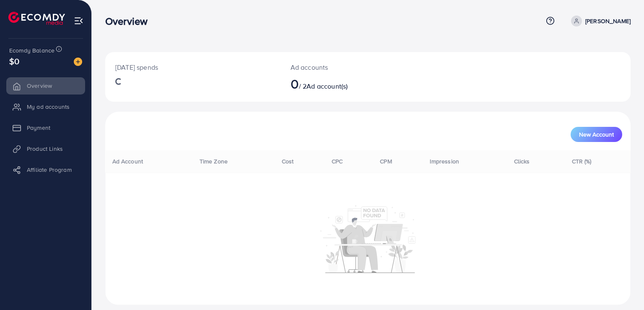 The image size is (644, 310). What do you see at coordinates (597, 134) in the screenshot?
I see `span: New Account` at bounding box center [597, 134].